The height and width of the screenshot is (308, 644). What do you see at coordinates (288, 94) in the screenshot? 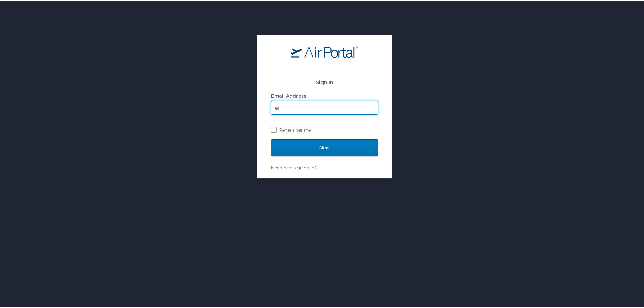
I see `label: Email Address` at bounding box center [288, 94].